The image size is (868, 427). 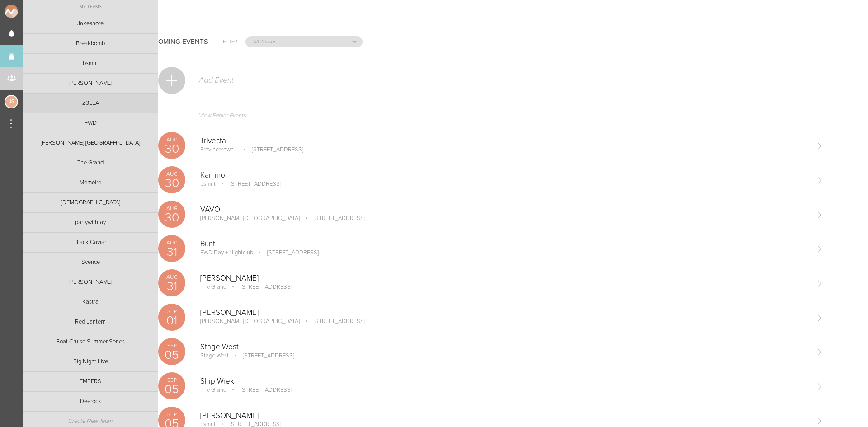 I want to click on a: Z3LLA, so click(x=91, y=103).